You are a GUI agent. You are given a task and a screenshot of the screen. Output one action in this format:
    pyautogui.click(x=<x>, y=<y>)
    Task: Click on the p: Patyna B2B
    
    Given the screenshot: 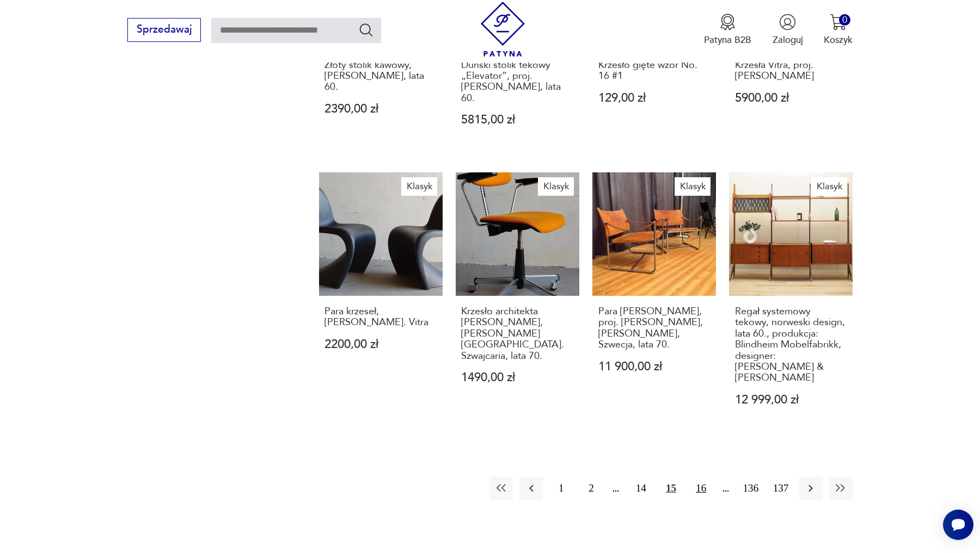 What is the action you would take?
    pyautogui.click(x=728, y=40)
    